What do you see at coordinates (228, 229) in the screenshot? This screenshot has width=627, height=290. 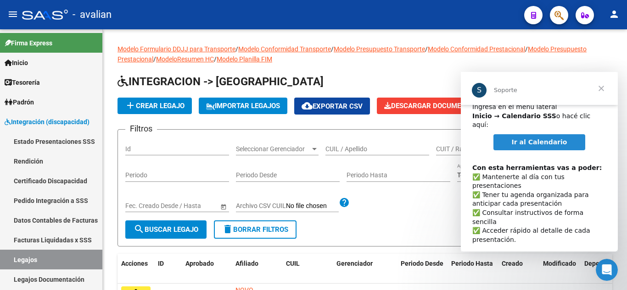 I see `mat-icon: delete` at bounding box center [228, 229].